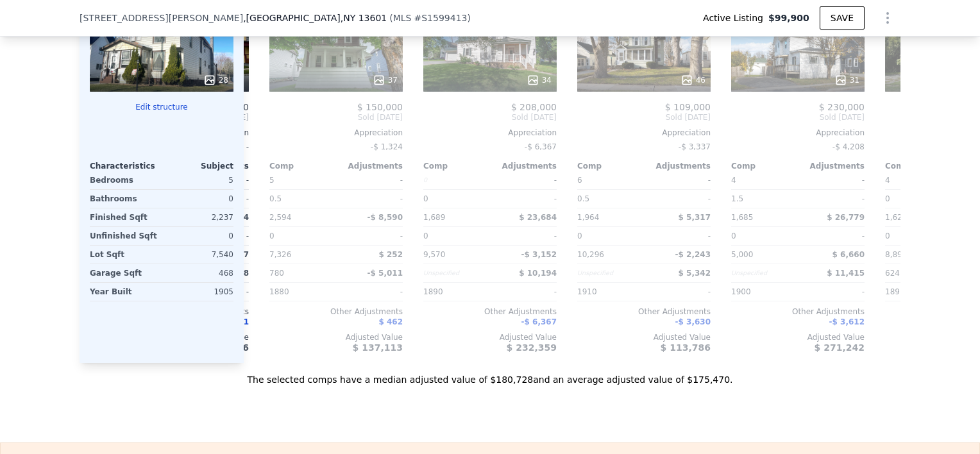 Image resolution: width=980 pixels, height=454 pixels. Describe the element at coordinates (743, 255) in the screenshot. I see `span: 5,000` at that location.